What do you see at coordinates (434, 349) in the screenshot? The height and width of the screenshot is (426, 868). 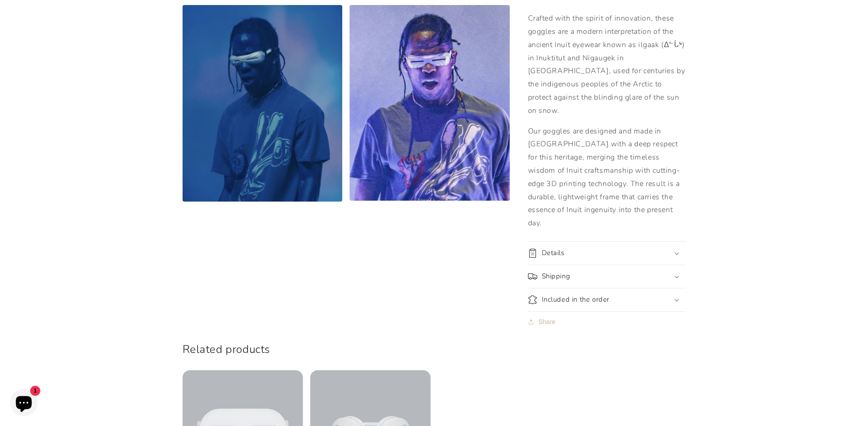 I see `h2: Related products` at bounding box center [434, 349].